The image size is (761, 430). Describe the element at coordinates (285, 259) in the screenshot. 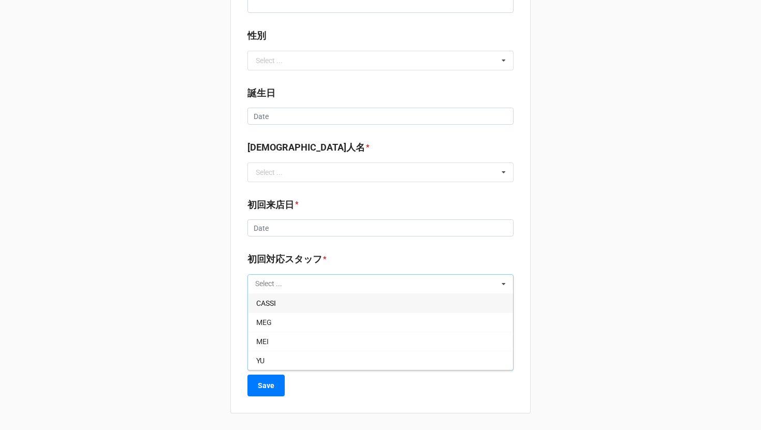

I see `label: 初回対応スタッフ` at that location.